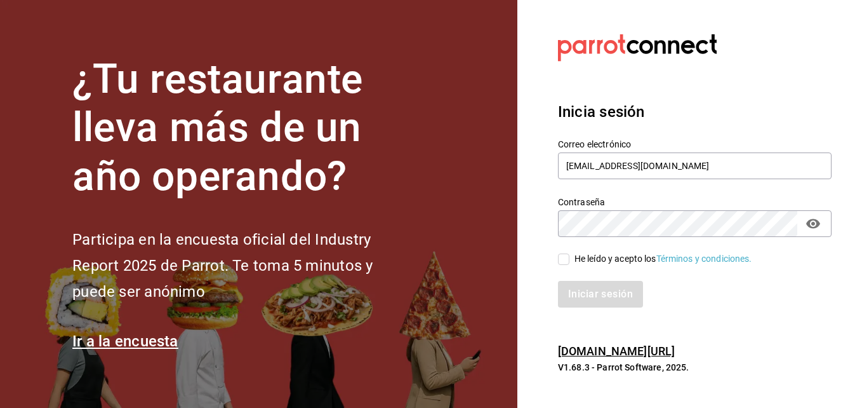 This screenshot has height=408, width=862. What do you see at coordinates (244, 265) in the screenshot?
I see `h2: Participa en la encuesta oficial del Industry Report 2025 de Parrot. Te toma 5 minutos y puede se...` at bounding box center [244, 265].